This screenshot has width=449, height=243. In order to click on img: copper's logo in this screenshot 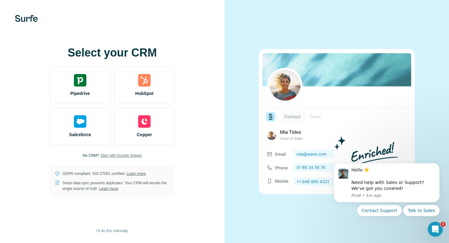, I will do `click(144, 121)`.